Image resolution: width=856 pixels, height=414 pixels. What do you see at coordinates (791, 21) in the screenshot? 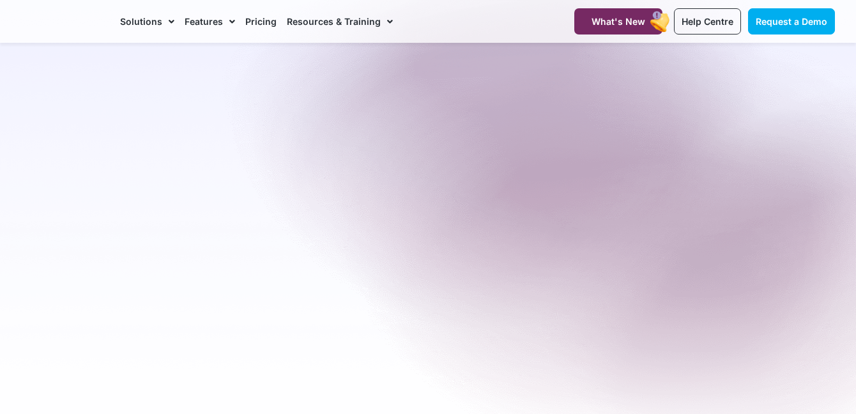
I see `a: Request a Demo` at bounding box center [791, 21].